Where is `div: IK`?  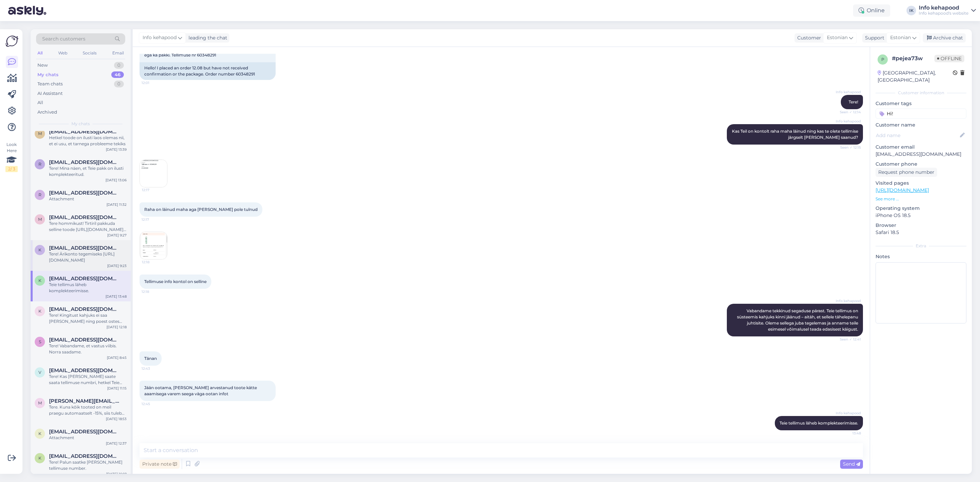 div: IK is located at coordinates (911, 10).